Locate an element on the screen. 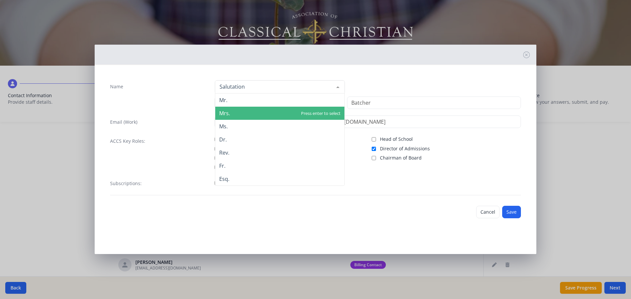 This screenshot has height=299, width=631. span: Rev. is located at coordinates (224, 153).